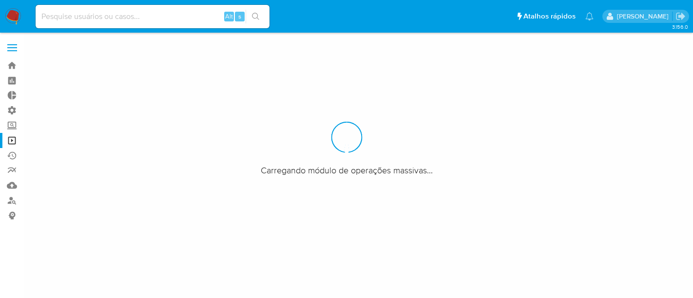  I want to click on p: alexandra.macedo@mercadolivre.com, so click(644, 16).